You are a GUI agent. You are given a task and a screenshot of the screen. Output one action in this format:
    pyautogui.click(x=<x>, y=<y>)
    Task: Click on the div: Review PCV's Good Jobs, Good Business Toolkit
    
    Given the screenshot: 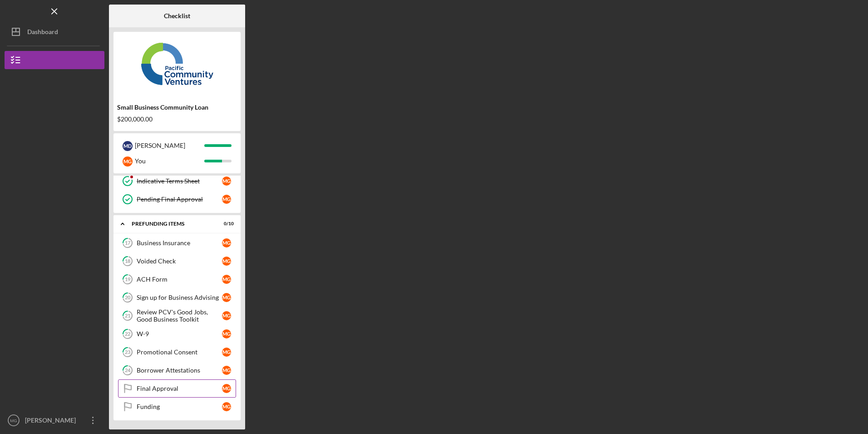 What is the action you would take?
    pyautogui.click(x=179, y=315)
    